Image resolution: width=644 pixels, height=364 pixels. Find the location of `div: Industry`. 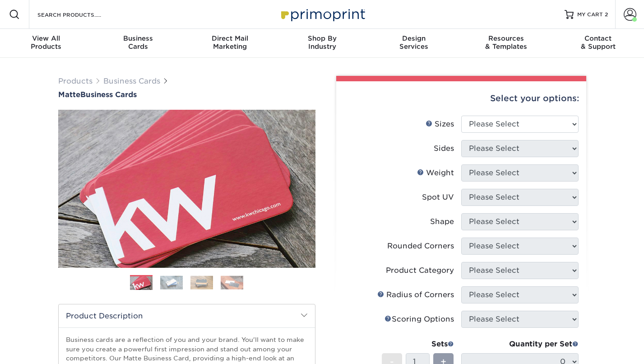

div: Industry is located at coordinates (322, 42).